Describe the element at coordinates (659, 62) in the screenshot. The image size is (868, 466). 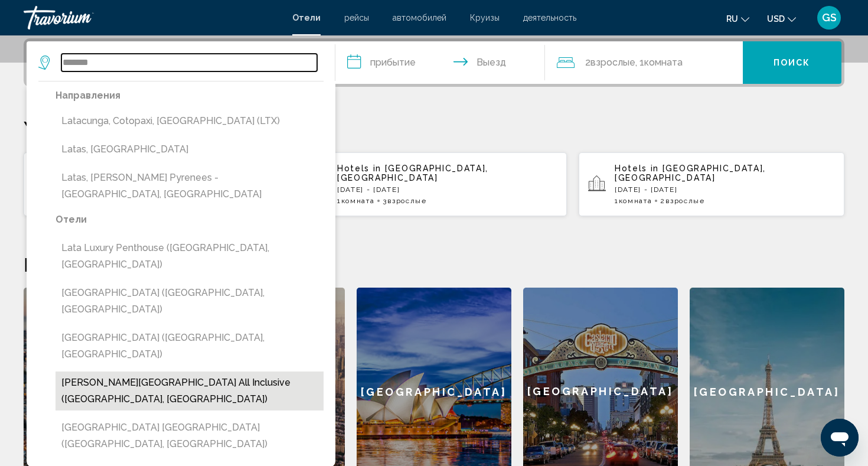
I see `span: , 1` at that location.